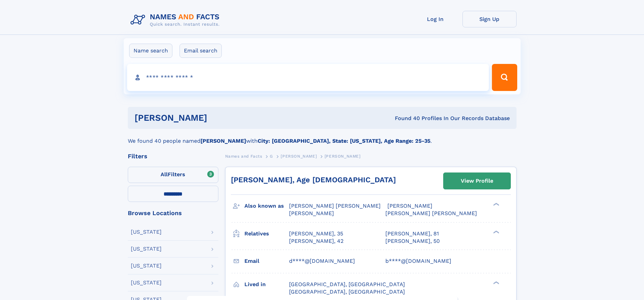  Describe the element at coordinates (164, 174) in the screenshot. I see `span: All` at that location.